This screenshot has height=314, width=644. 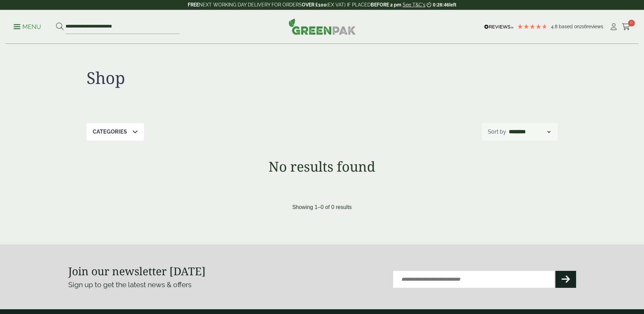 I want to click on span: 216, so click(x=583, y=26).